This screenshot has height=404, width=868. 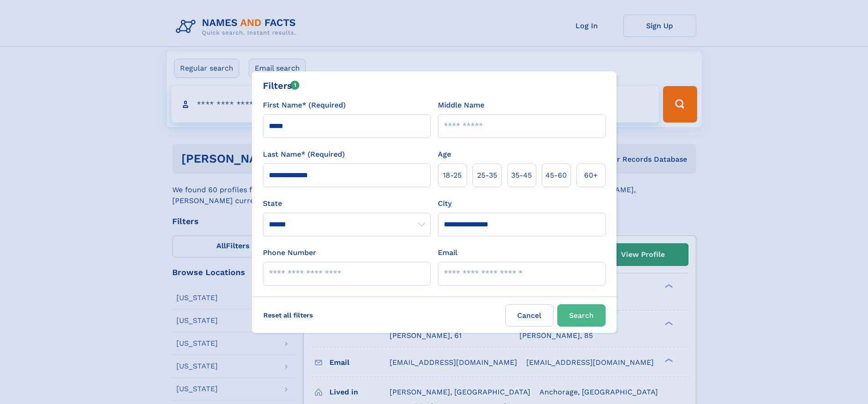 What do you see at coordinates (581, 315) in the screenshot?
I see `button: Search` at bounding box center [581, 315].